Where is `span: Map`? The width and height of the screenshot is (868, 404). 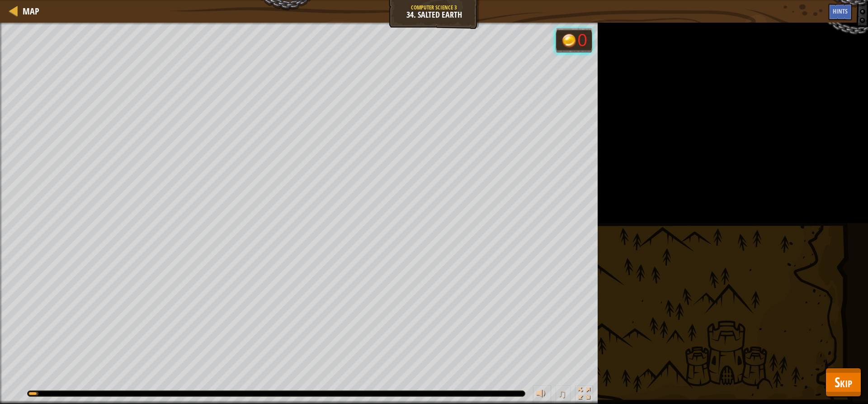 span: Map is located at coordinates (31, 11).